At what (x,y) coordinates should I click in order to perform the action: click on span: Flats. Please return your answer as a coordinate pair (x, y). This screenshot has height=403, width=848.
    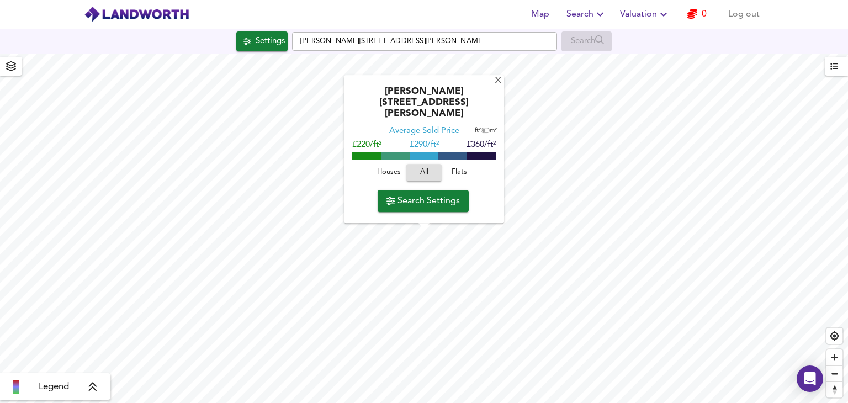
    Looking at the image, I should click on (459, 173).